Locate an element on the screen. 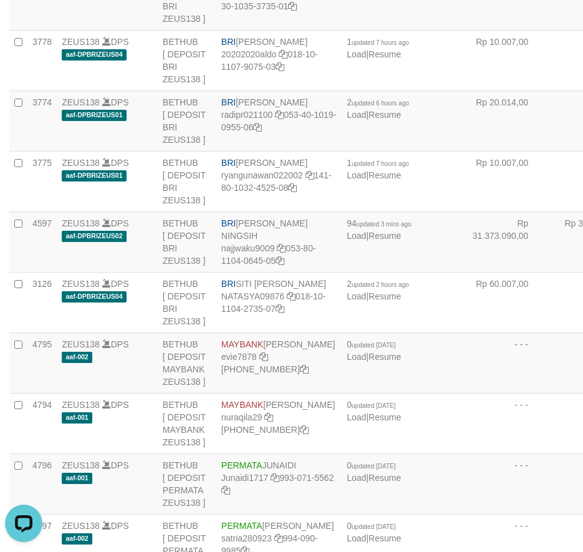  a: Copy 018101104273507 to clipboard is located at coordinates (280, 309).